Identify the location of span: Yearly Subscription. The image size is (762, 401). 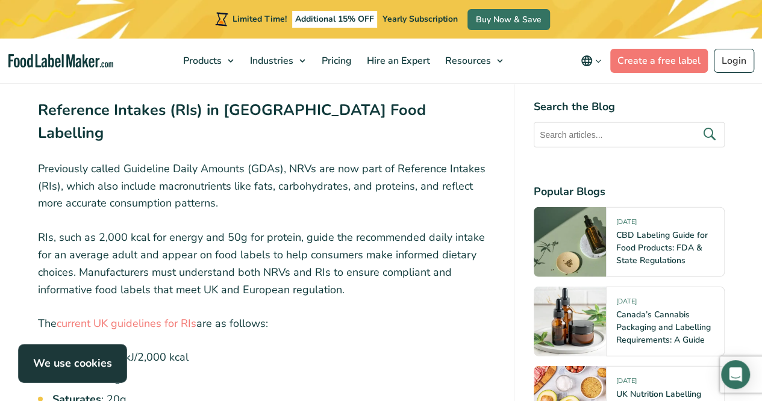
(420, 19).